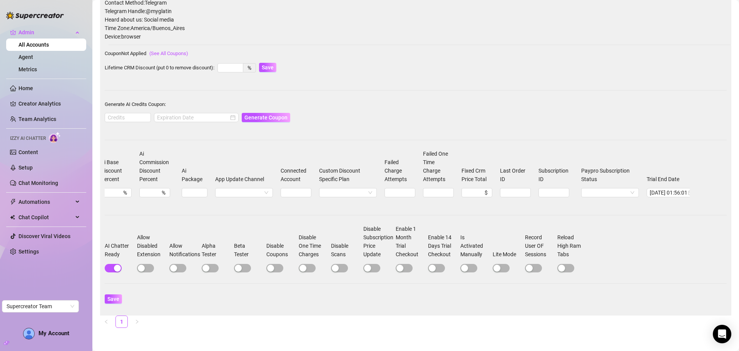 The image size is (739, 351). Describe the element at coordinates (249, 250) in the screenshot. I see `label: Beta Tester` at that location.